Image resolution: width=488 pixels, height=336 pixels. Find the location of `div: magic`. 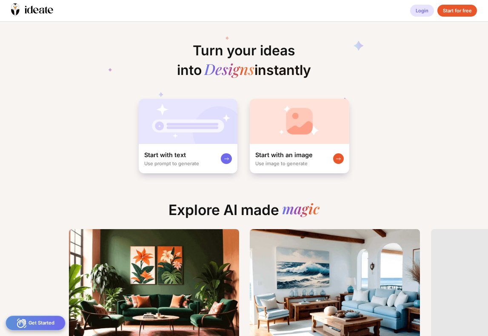

div: magic is located at coordinates (301, 210).